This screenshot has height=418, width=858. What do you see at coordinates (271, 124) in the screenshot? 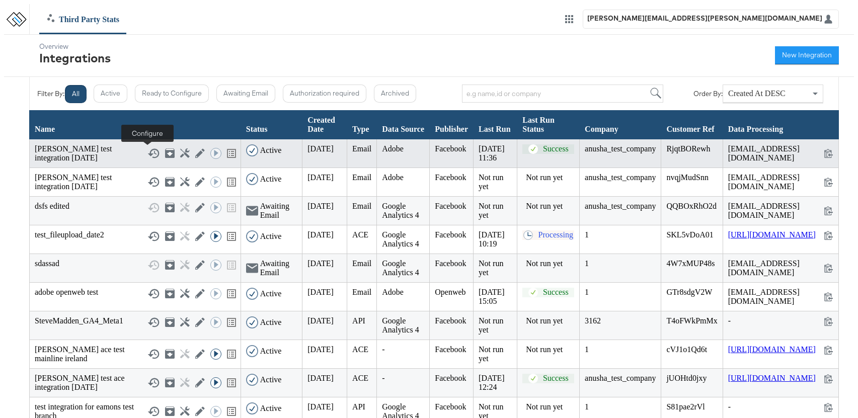
I see `th: Status` at bounding box center [271, 124].